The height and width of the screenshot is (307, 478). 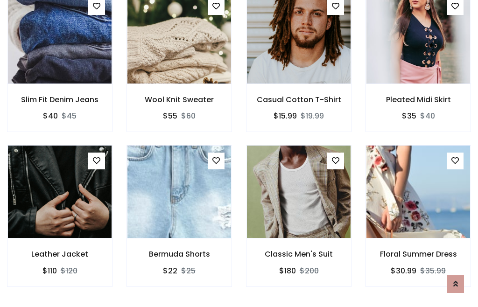 What do you see at coordinates (188, 116) in the screenshot?
I see `del: $60` at bounding box center [188, 116].